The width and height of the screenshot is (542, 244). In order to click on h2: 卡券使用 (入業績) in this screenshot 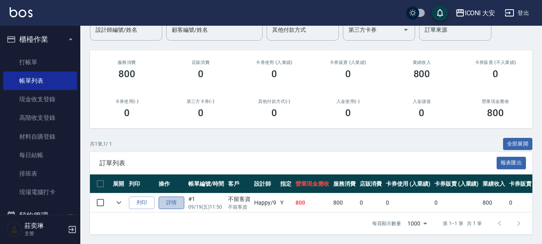, I will do `click(274, 62)`.